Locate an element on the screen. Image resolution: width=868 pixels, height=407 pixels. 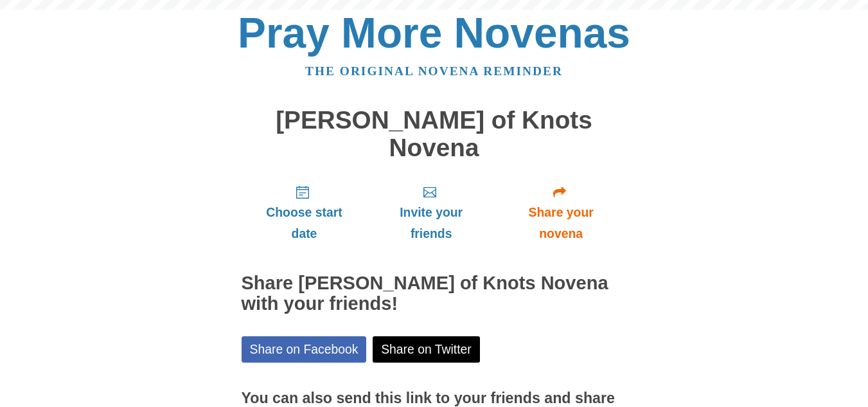
a: Pray More Novenas is located at coordinates (434, 33).